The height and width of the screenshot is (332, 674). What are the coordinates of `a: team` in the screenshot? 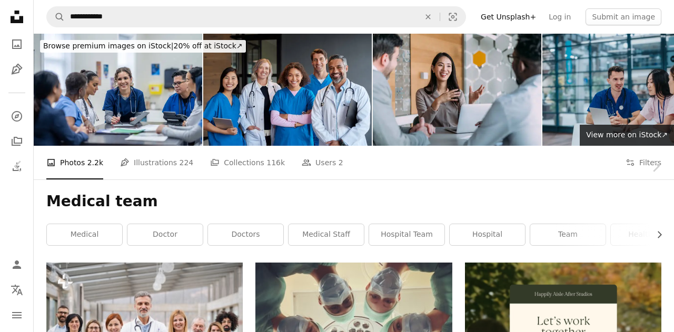 It's located at (568, 235).